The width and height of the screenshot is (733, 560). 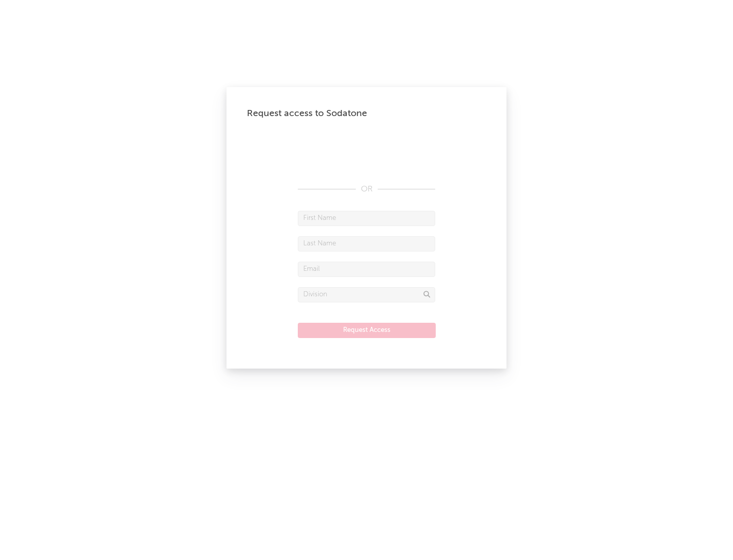 What do you see at coordinates (366, 269) in the screenshot?
I see `input: Email` at bounding box center [366, 269].